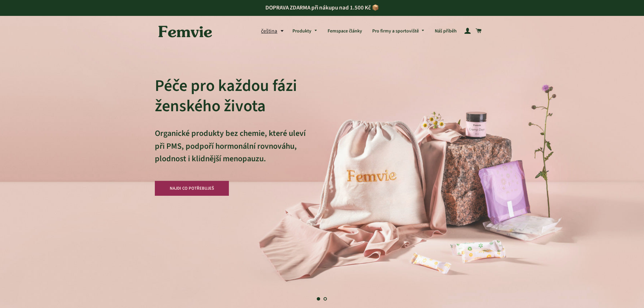 This screenshot has height=308, width=644. I want to click on a: Náš příběh, so click(446, 31).